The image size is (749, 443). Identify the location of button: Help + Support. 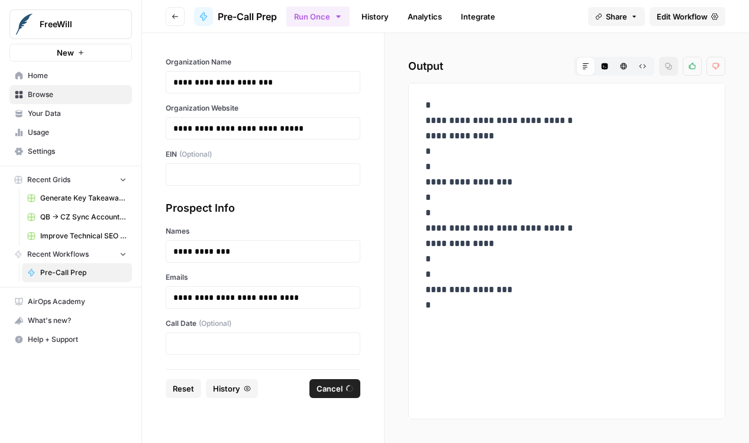
(70, 340).